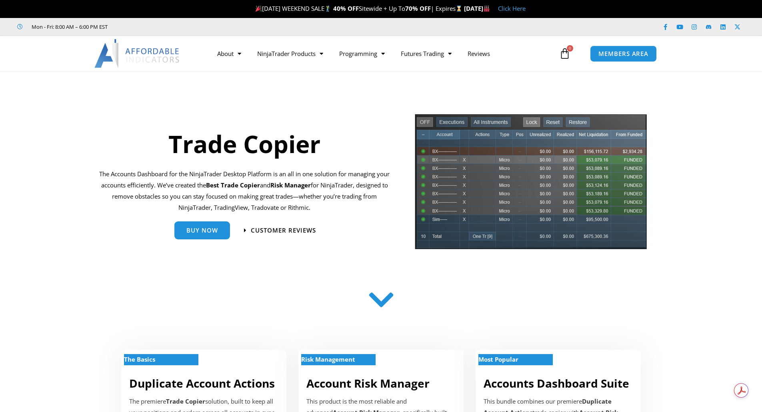 Image resolution: width=762 pixels, height=412 pixels. I want to click on a: NinjaTrader Products, so click(290, 54).